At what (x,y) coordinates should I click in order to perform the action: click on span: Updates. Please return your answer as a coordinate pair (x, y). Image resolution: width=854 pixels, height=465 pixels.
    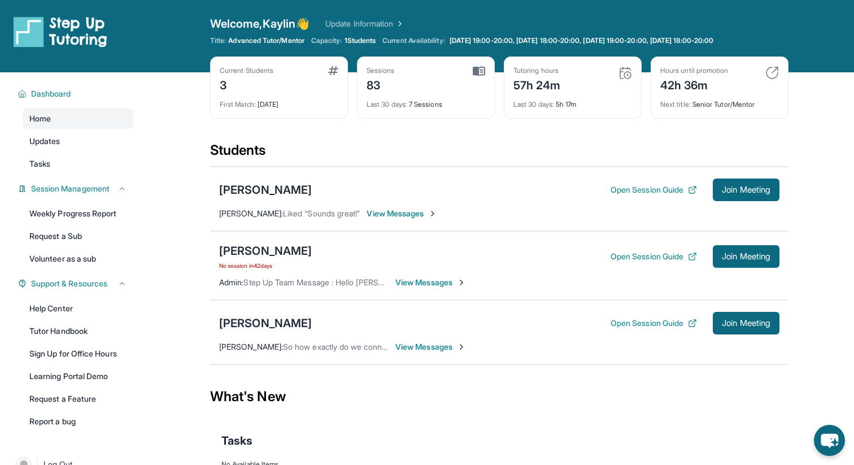
    Looking at the image, I should click on (45, 141).